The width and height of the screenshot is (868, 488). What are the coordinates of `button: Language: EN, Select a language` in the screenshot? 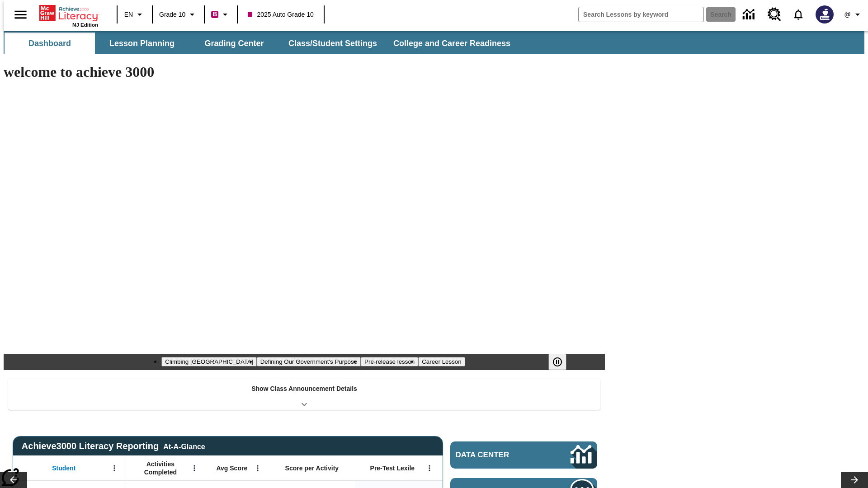 It's located at (135, 14).